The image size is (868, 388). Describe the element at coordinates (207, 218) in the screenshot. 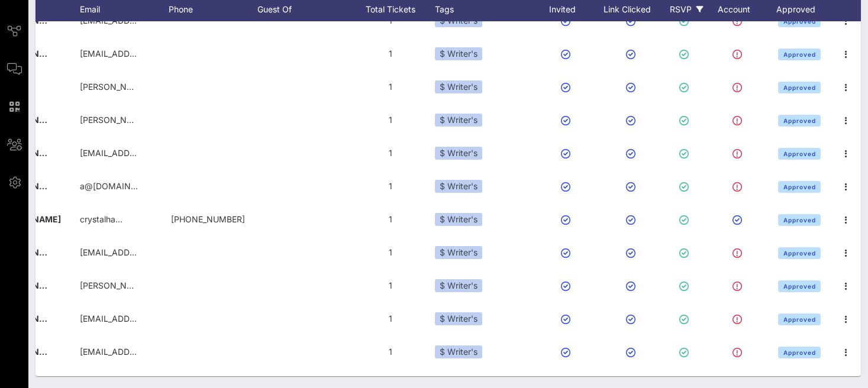

I see `span: +16463614956` at that location.